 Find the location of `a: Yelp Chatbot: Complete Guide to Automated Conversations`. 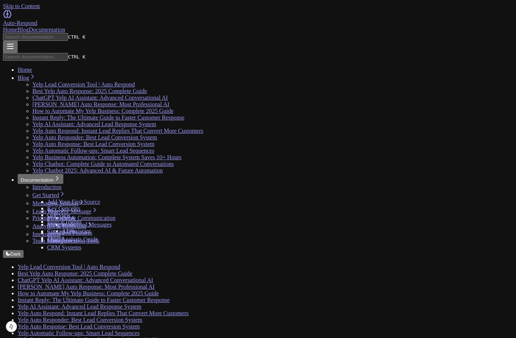

a: Yelp Chatbot: Complete Guide to Automated Conversations is located at coordinates (103, 164).